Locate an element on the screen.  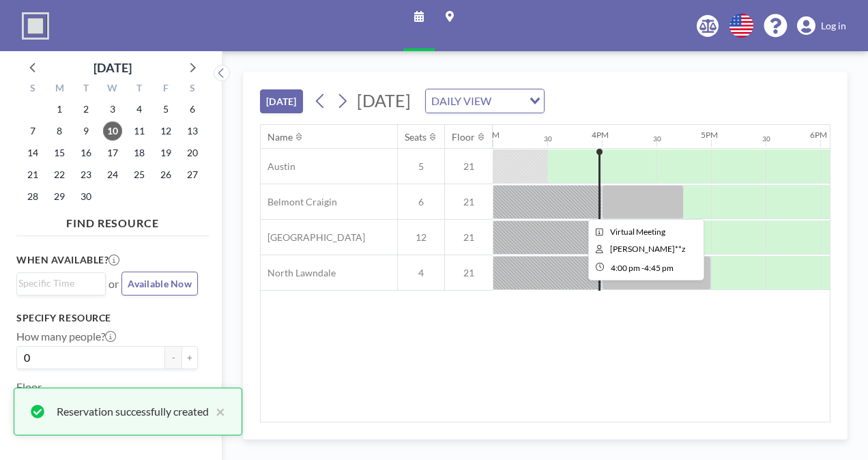
span: Monday, September 1, 2025 is located at coordinates (60, 109).